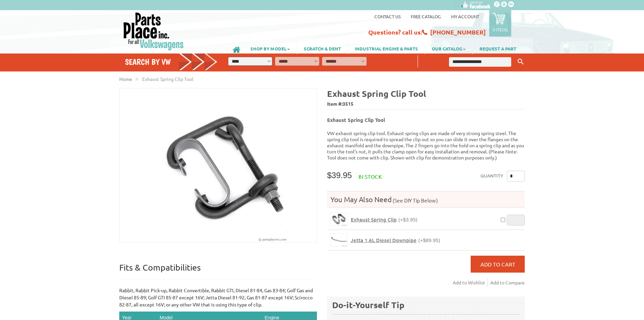 This screenshot has height=320, width=644. Describe the element at coordinates (383, 240) in the screenshot. I see `span: Jetta 1.6L Diesel Downpipe` at that location.